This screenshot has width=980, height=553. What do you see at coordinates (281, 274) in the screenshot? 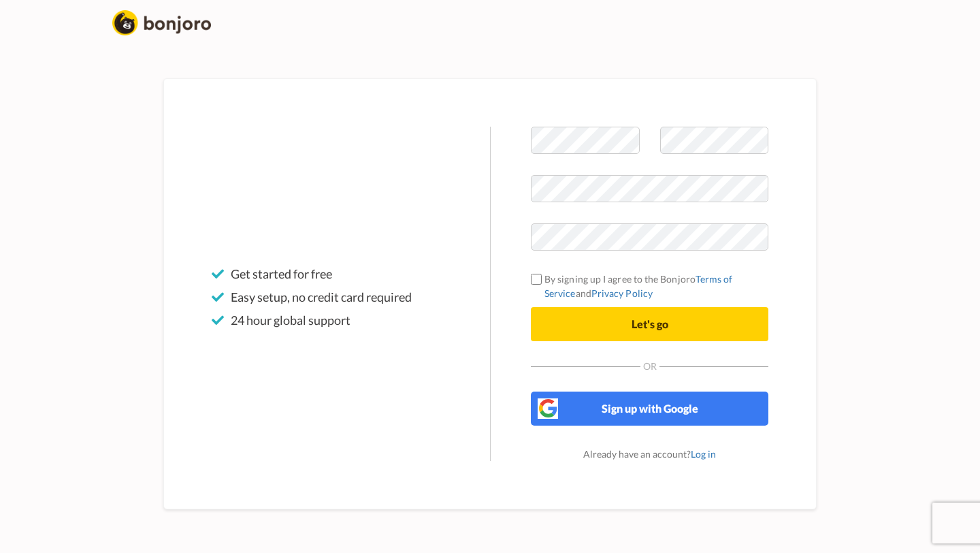
I see `span: Get started for free` at bounding box center [281, 274].